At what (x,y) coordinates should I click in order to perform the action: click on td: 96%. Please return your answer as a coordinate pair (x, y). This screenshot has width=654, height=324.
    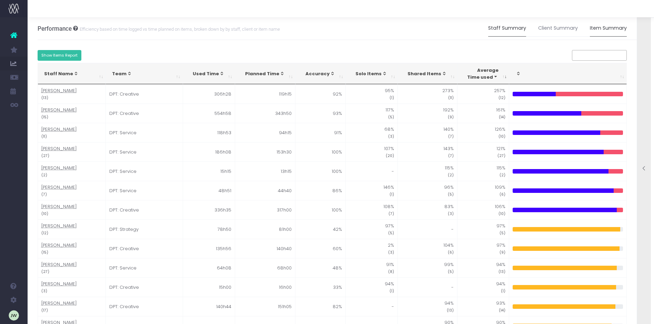
    Looking at the image, I should click on (427, 190).